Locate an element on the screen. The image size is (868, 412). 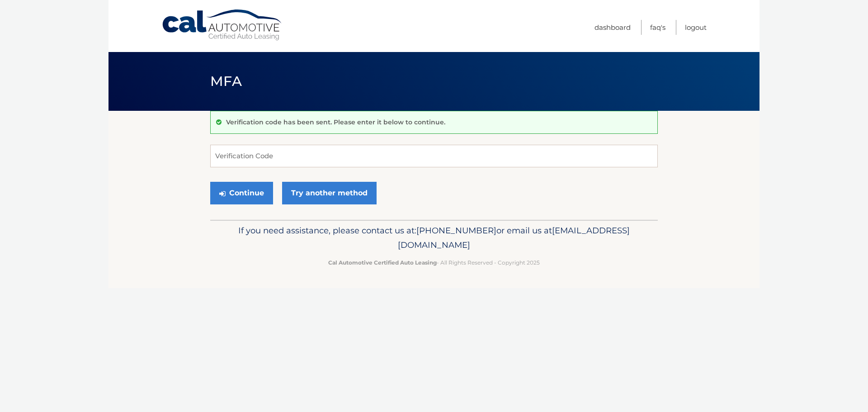
a: Try another method is located at coordinates (329, 193).